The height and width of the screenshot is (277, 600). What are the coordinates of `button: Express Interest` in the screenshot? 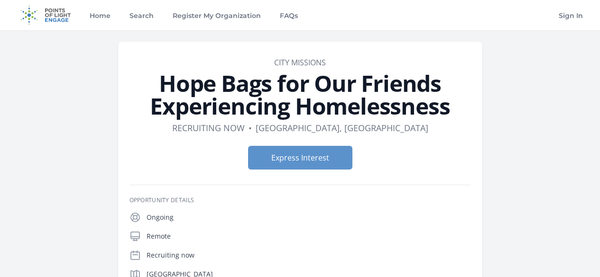 It's located at (300, 158).